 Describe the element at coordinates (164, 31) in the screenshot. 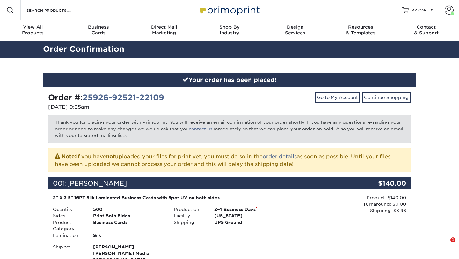

I see `a: Direct MailMarketing` at that location.